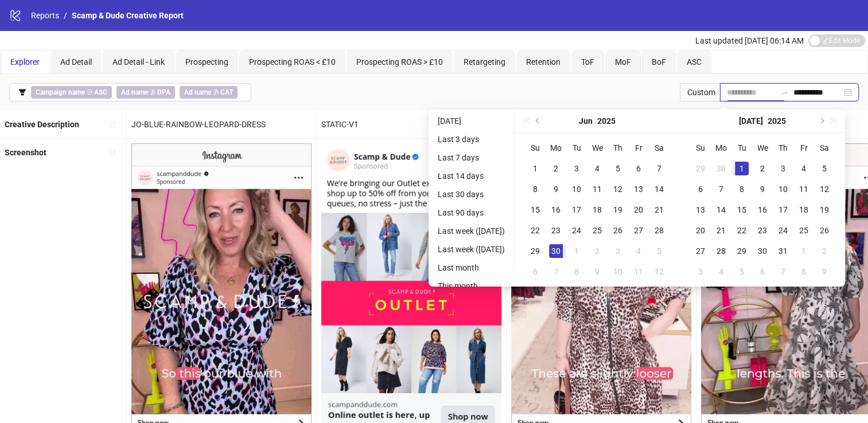  I want to click on td: 2025-08-03, so click(700, 272).